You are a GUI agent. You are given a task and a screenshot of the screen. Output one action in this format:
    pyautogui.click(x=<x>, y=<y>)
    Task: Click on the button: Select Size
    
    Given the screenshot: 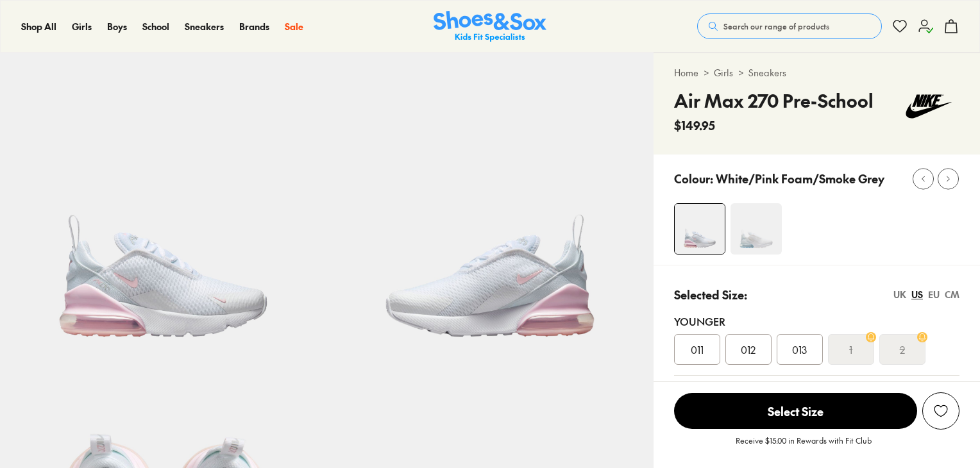 What is the action you would take?
    pyautogui.click(x=795, y=411)
    